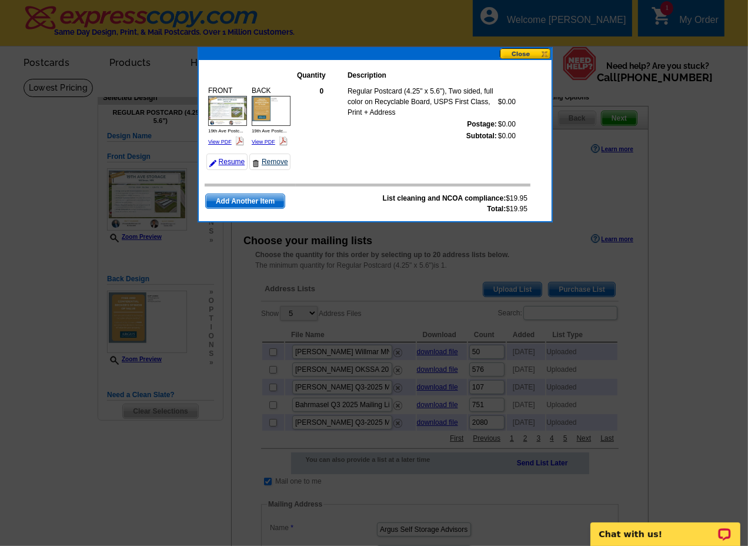  What do you see at coordinates (322, 91) in the screenshot?
I see `strong: 0` at bounding box center [322, 91].